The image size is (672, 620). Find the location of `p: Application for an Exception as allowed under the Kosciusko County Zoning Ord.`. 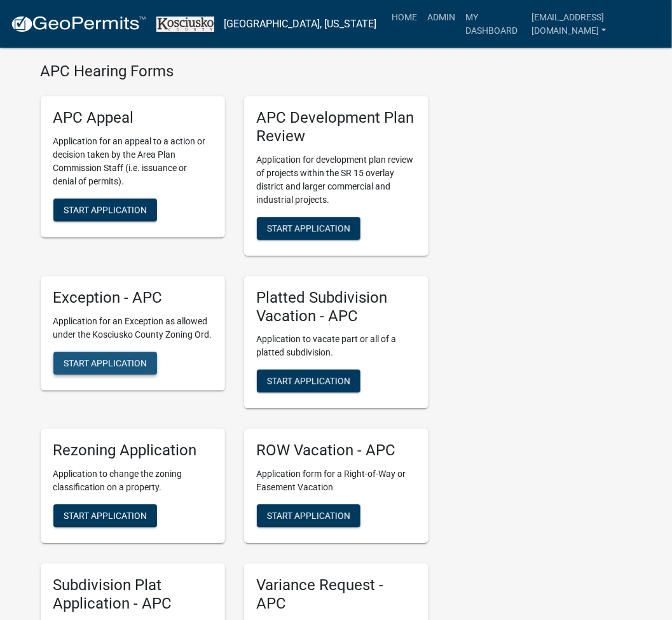

p: Application for an Exception as allowed under the Kosciusko County Zoning Ord. is located at coordinates (132, 328).